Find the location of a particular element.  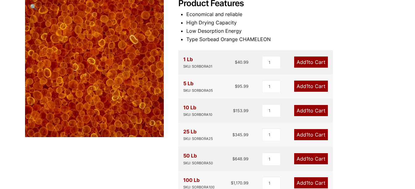

div: 10 Lb is located at coordinates (198, 111).